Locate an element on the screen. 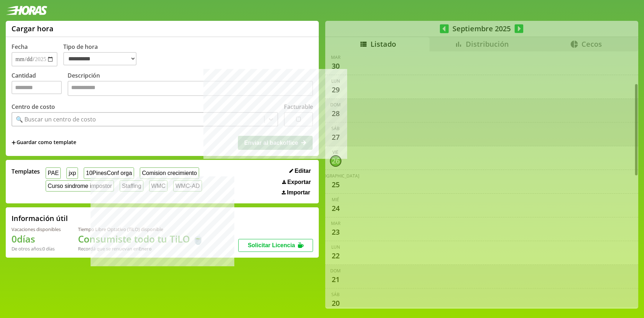 The height and width of the screenshot is (318, 644). span: Importar is located at coordinates (298, 193).